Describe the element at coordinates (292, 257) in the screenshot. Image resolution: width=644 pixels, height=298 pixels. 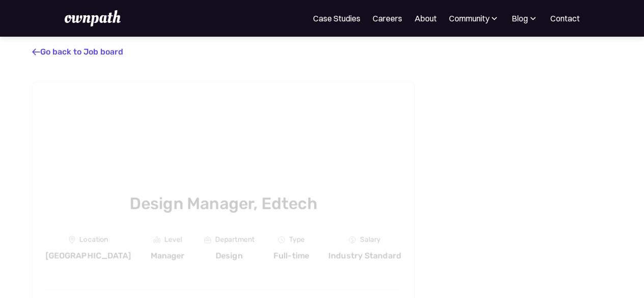
I see `div: Full-time` at that location.